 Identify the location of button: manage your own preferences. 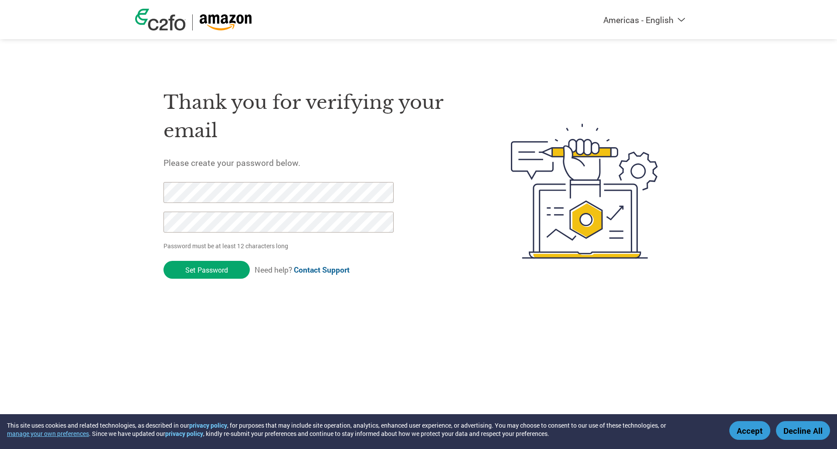
(48, 434).